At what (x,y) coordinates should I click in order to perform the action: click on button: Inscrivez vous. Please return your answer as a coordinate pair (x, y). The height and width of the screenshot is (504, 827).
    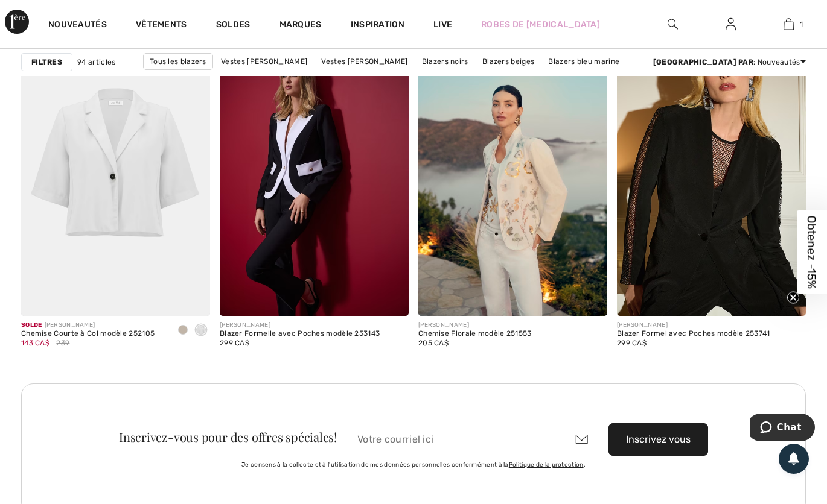
    Looking at the image, I should click on (658, 440).